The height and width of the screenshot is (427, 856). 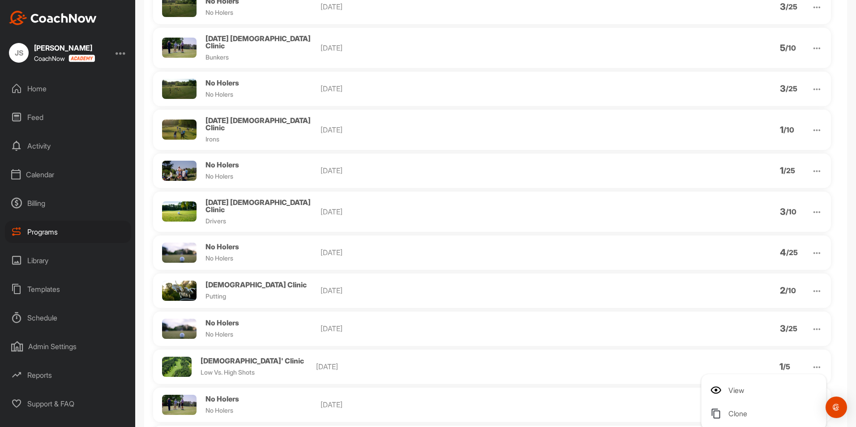 I want to click on div: Admin Settings, so click(x=68, y=346).